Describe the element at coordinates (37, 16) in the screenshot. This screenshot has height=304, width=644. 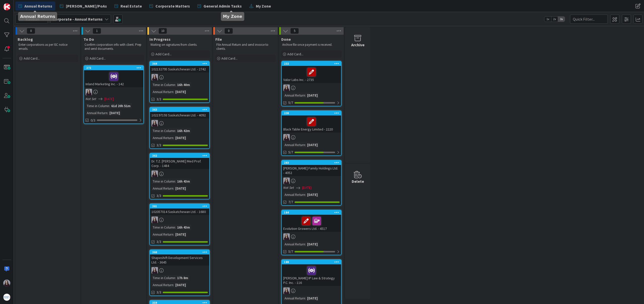
I see `h5: Annual Returns` at that location.